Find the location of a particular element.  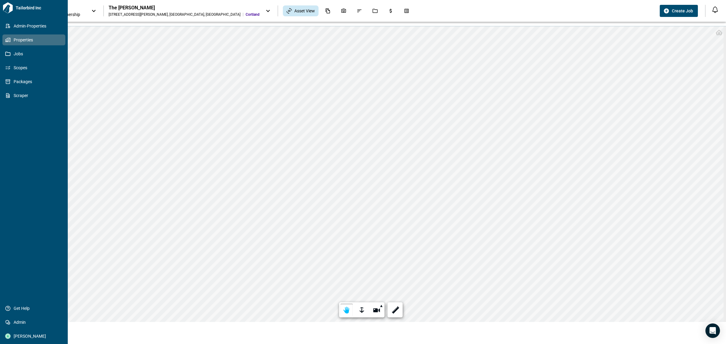

span: Create Job is located at coordinates (683, 11).